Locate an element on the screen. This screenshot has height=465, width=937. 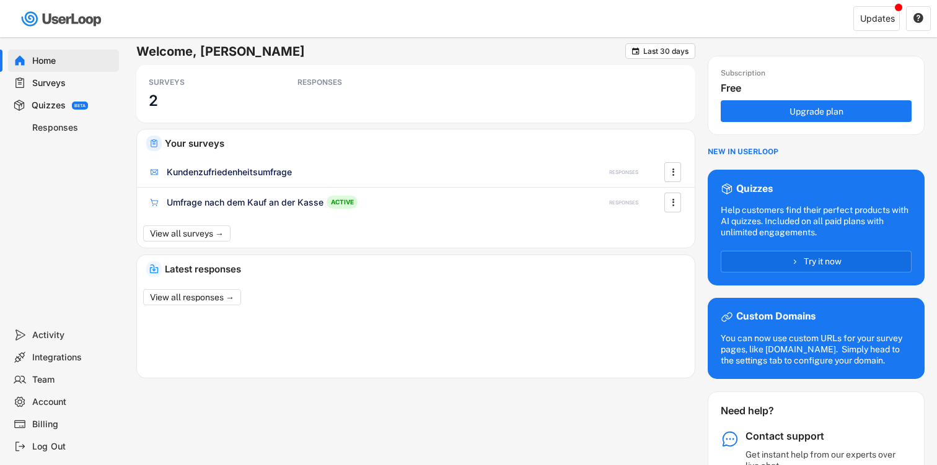
span: Try it now is located at coordinates (822, 262).